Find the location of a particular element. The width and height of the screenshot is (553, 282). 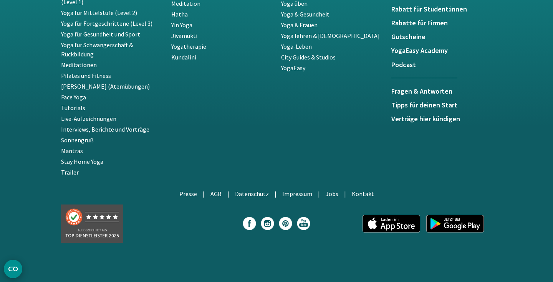

a: Hatha is located at coordinates (179, 14).